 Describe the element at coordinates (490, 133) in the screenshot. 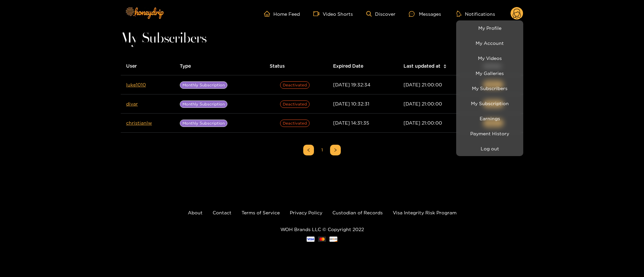

I see `a: Payment History` at that location.